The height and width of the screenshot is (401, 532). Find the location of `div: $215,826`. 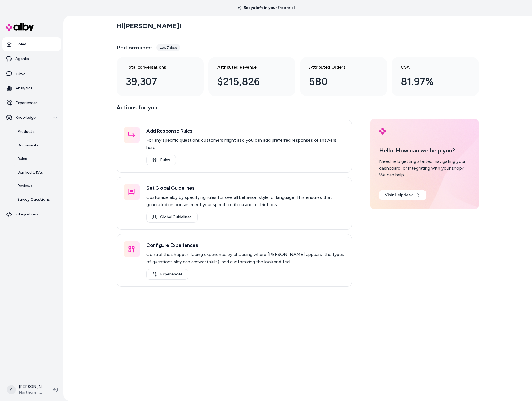

div: $215,826 is located at coordinates (247, 82).